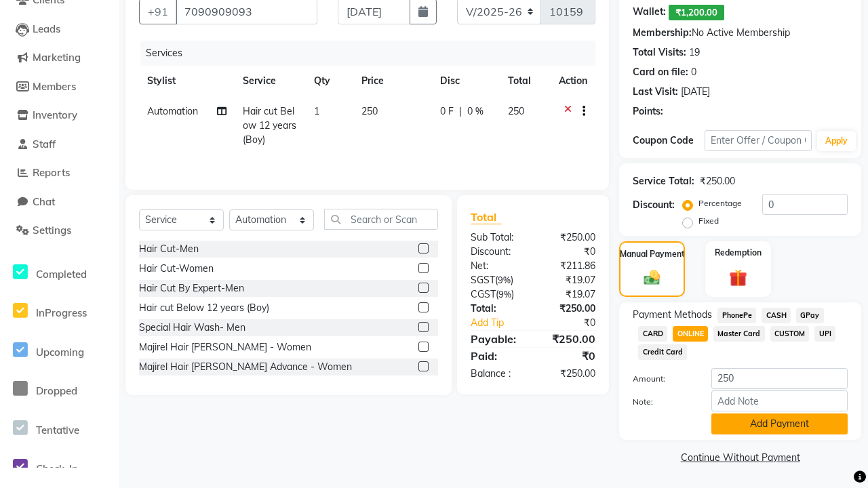 Image resolution: width=868 pixels, height=488 pixels. I want to click on div: 19, so click(695, 52).